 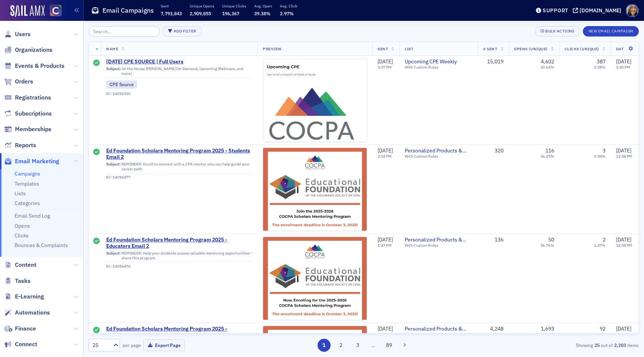 What do you see at coordinates (550, 151) in the screenshot?
I see `div: 116` at bounding box center [550, 151].